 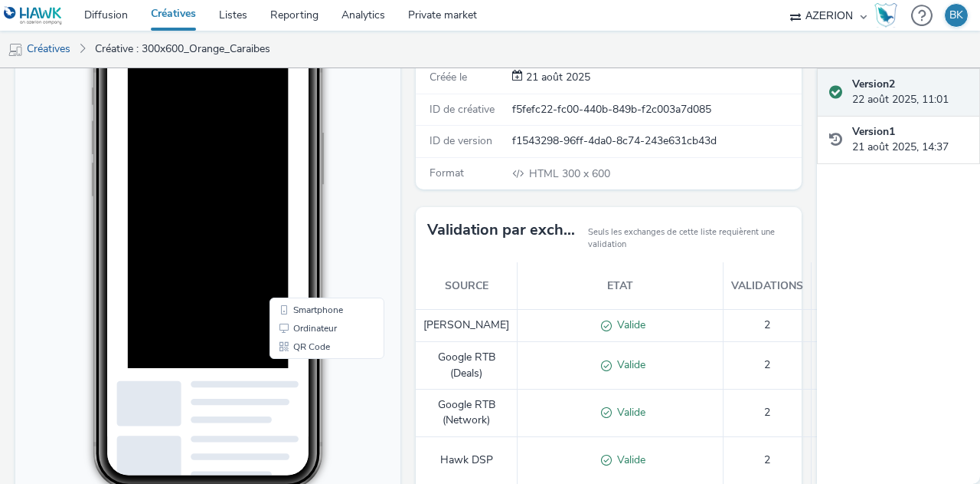 I want to click on a: Créative : 300x600_Orange_Caraibes, so click(x=182, y=49).